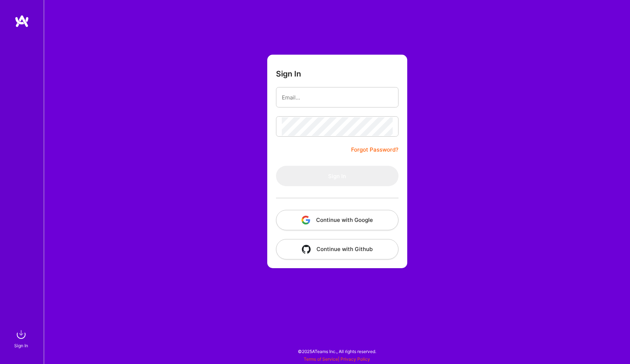 The image size is (630, 364). Describe the element at coordinates (355, 359) in the screenshot. I see `a: Privacy Policy` at that location.